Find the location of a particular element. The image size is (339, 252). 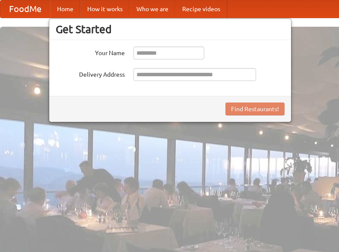

h3: Get Started is located at coordinates (170, 29).